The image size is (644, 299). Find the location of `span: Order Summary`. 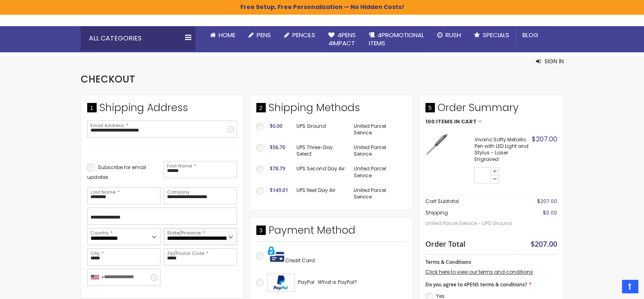

span: Order Summary is located at coordinates (491, 110).